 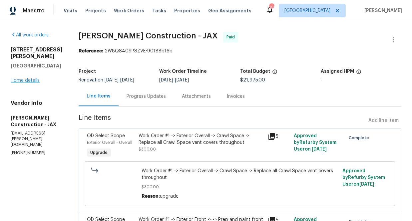 I want to click on span: Paid, so click(x=232, y=37).